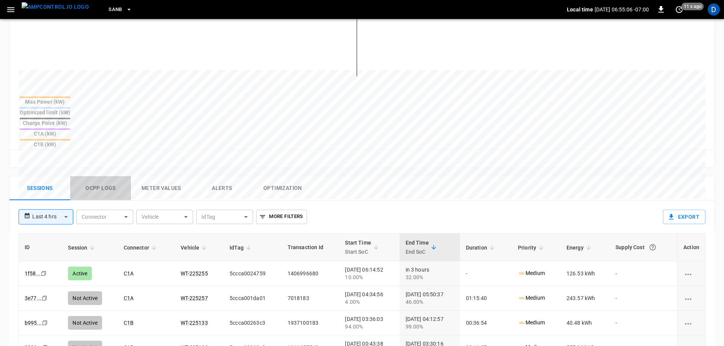 This screenshot has width=724, height=346. Describe the element at coordinates (161, 188) in the screenshot. I see `button: Meter Values` at that location.